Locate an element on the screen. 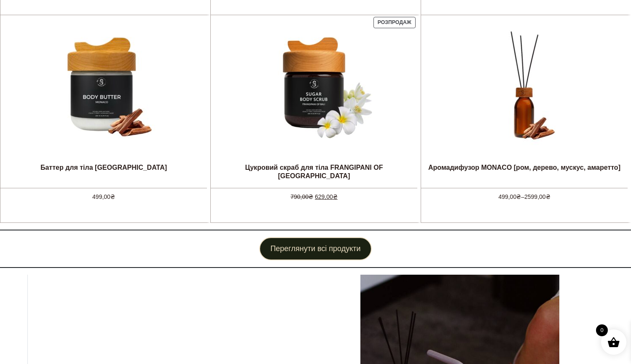  div: Аромадифузор MONACO [ром, дерево, мускус, амаретто] is located at coordinates (524, 172).